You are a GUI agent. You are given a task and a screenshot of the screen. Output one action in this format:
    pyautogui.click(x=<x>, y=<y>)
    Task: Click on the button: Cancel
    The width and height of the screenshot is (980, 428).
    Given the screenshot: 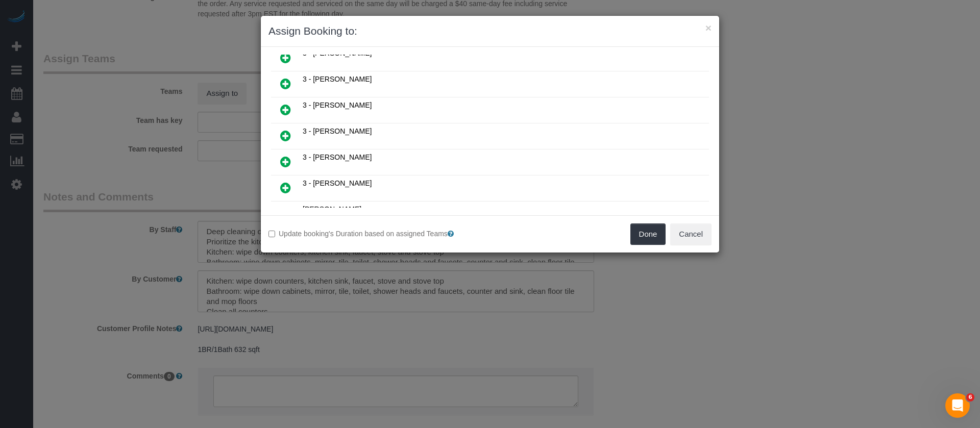 What is the action you would take?
    pyautogui.click(x=691, y=235)
    